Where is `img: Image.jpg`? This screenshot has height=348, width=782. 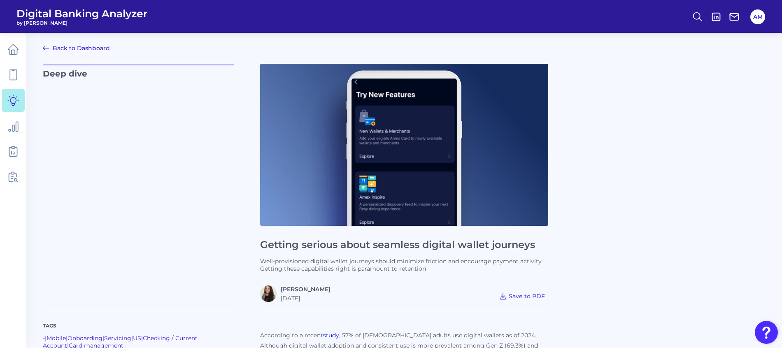 img: Image.jpg is located at coordinates (268, 294).